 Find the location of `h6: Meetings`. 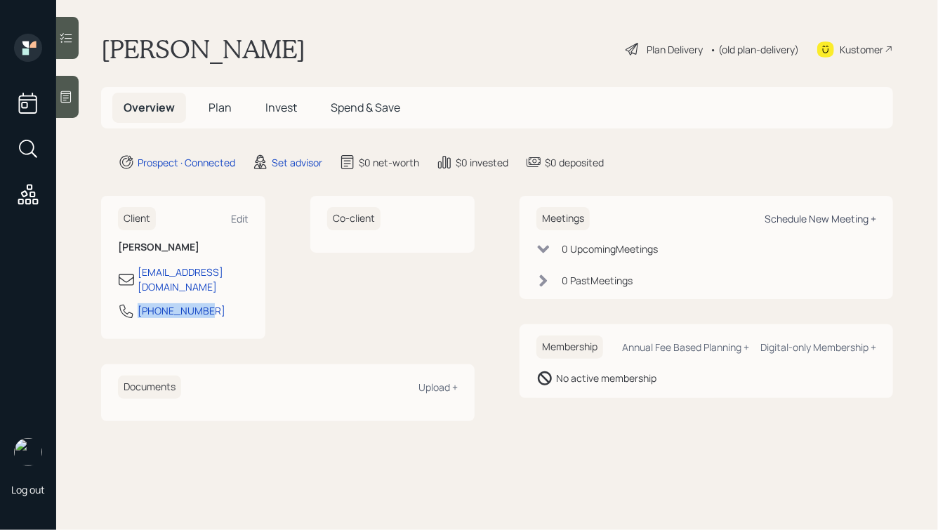

h6: Meetings is located at coordinates (563, 218).